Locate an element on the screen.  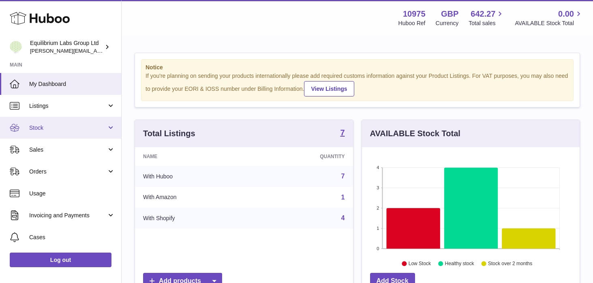
text: 0 is located at coordinates (378, 248).